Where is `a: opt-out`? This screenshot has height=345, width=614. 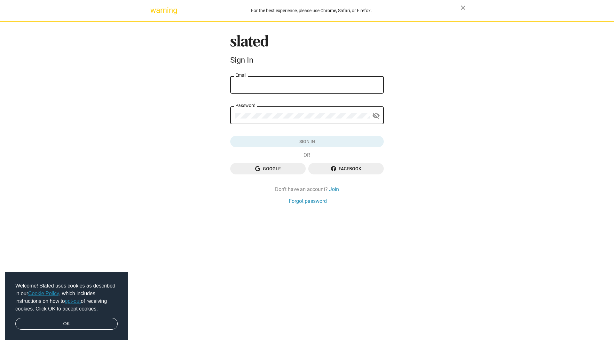
a: opt-out is located at coordinates (73, 301).